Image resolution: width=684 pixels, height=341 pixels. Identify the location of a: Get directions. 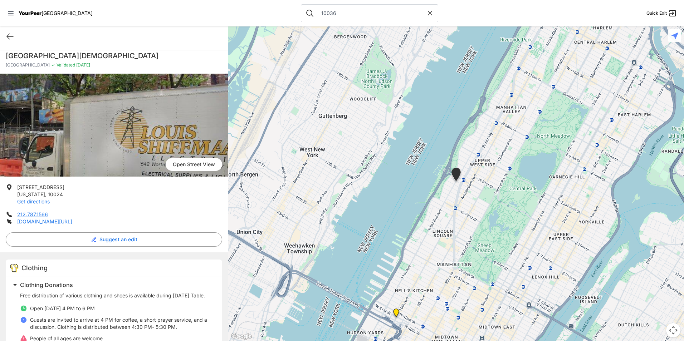
(33, 201).